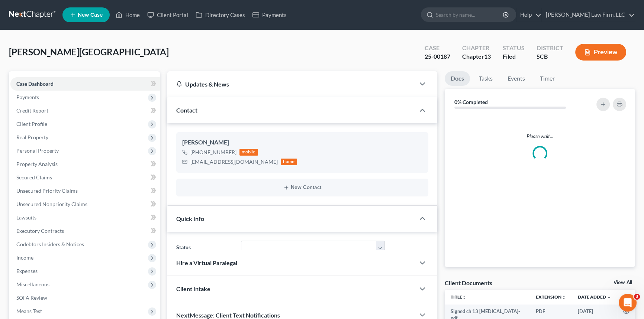  I want to click on span: New Case, so click(90, 15).